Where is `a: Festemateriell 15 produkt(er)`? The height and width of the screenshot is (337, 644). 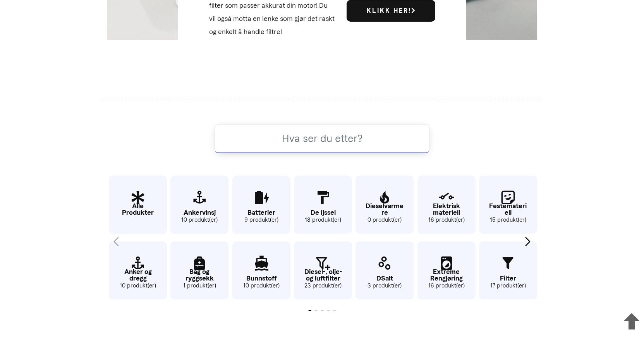 a: Festemateriell 15 produkt(er) is located at coordinates (508, 205).